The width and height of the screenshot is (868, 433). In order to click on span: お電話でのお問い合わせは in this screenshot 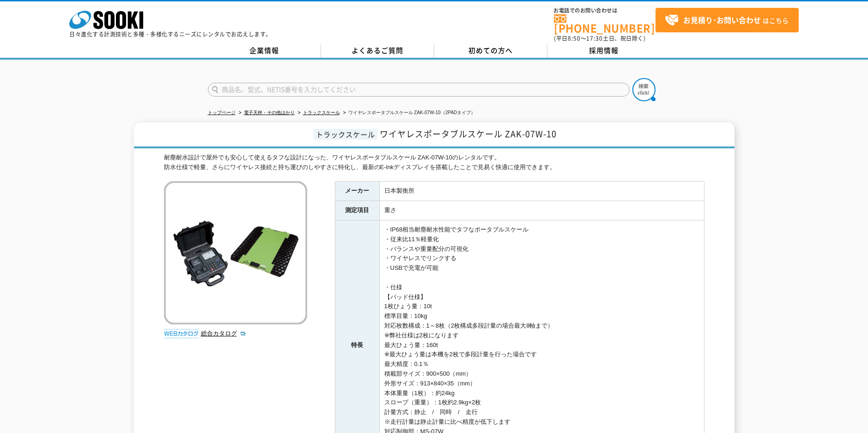, I will do `click(605, 10)`.